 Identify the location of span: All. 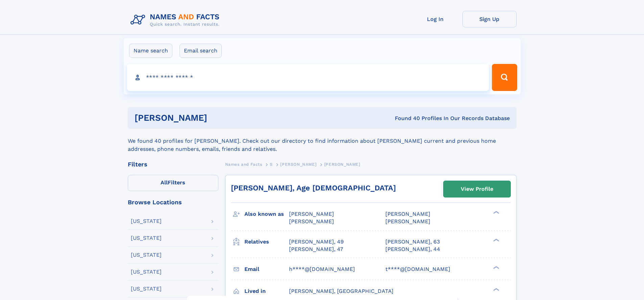
(164, 182).